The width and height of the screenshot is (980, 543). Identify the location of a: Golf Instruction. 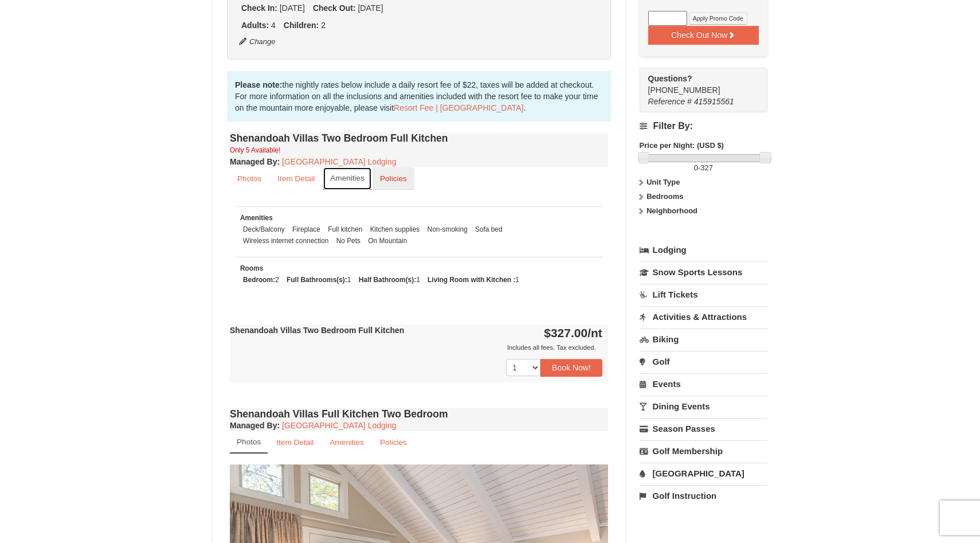
(703, 495).